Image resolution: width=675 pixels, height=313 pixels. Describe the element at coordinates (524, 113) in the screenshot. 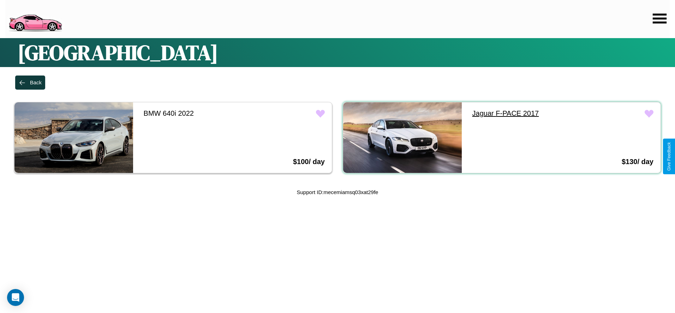

I see `a: Jaguar F-PACE 2017` at that location.